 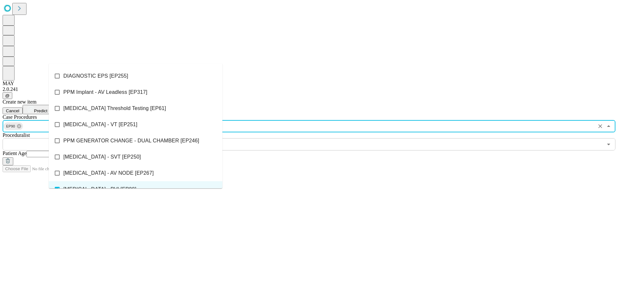 What do you see at coordinates (309, 89) in the screenshot?
I see `div: 2.0.241` at bounding box center [309, 89].